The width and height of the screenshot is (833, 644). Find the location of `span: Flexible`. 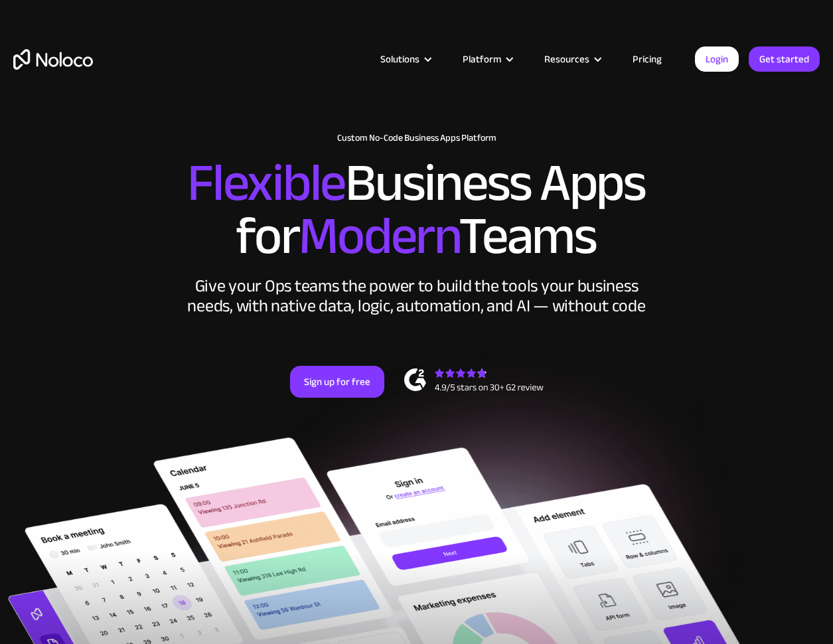

span: Flexible is located at coordinates (267, 182).